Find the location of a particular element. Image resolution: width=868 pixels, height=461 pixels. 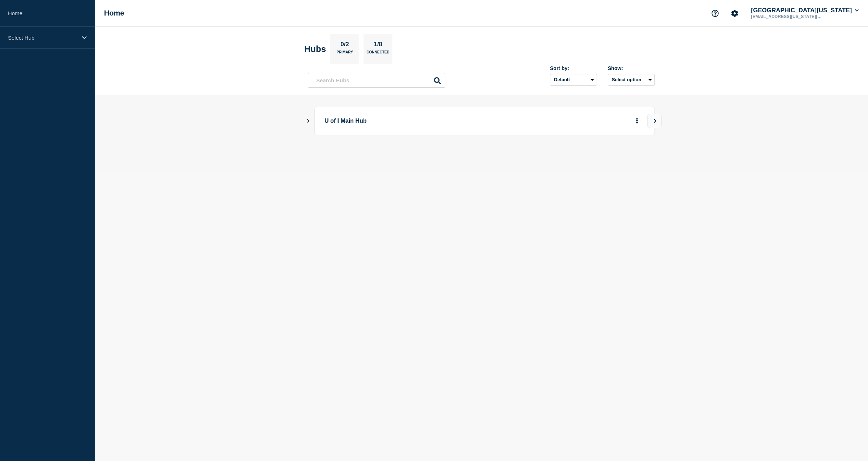

p: Select Hub is located at coordinates (43, 38).